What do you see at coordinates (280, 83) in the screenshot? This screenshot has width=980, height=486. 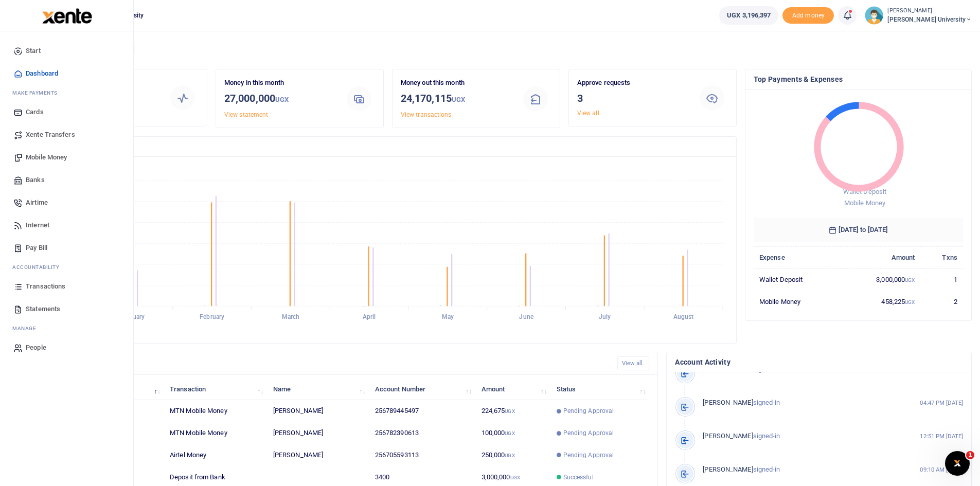 I see `p: Money in this month` at bounding box center [280, 83].